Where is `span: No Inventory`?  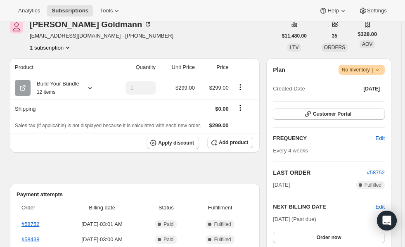 span: No Inventory is located at coordinates (362, 70).